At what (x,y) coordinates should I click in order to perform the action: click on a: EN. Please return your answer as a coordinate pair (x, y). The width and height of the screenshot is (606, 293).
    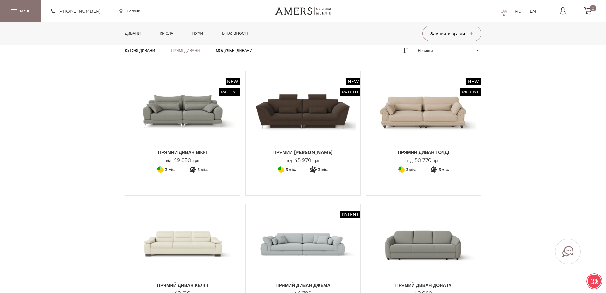
    Looking at the image, I should click on (533, 11).